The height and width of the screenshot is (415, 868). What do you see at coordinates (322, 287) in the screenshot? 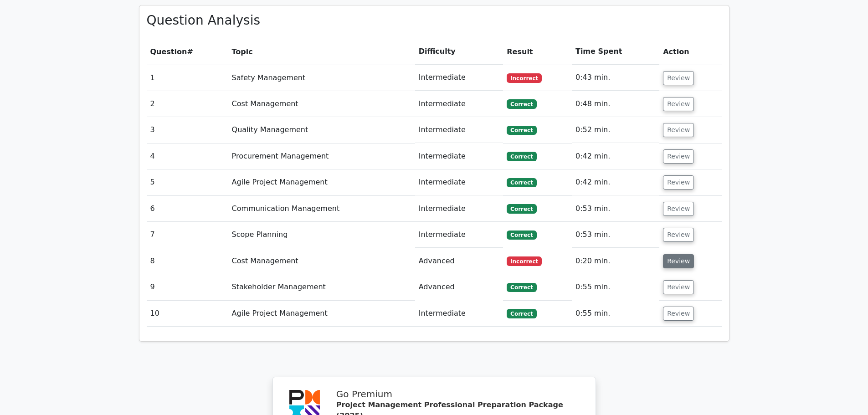
I see `td: Stakeholder Management` at bounding box center [322, 287].